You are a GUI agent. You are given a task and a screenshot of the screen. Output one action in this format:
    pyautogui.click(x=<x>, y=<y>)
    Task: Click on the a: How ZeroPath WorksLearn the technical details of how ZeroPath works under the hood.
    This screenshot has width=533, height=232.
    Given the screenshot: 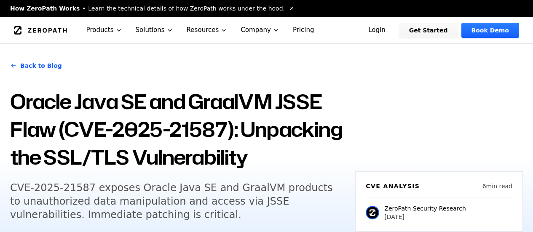 What is the action you would take?
    pyautogui.click(x=153, y=8)
    